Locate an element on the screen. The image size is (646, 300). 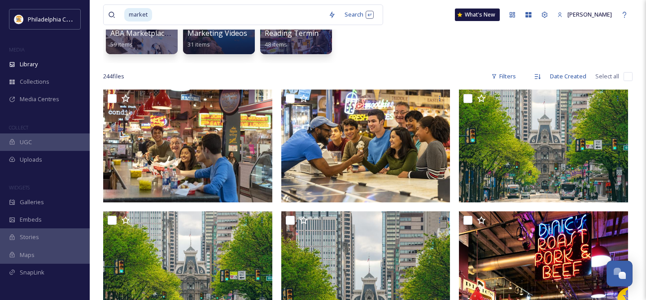
span: Library is located at coordinates (29, 64).